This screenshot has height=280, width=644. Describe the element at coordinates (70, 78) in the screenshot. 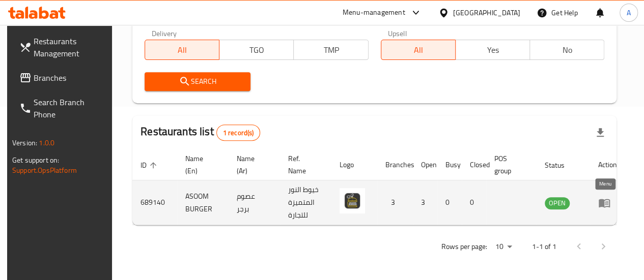

I see `span: Branches` at that location.